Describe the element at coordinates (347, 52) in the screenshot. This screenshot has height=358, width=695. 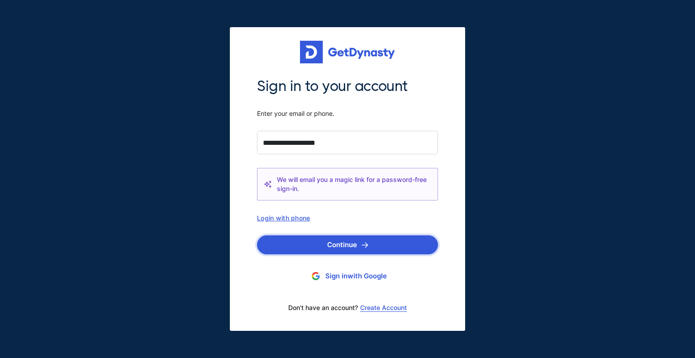
I see `img: Get started for free with Dynasty Trust Company` at that location.